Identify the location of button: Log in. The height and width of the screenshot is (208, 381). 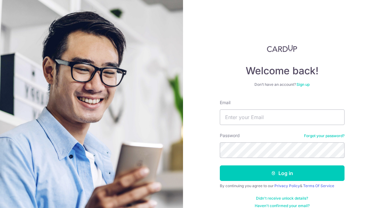
(282, 173).